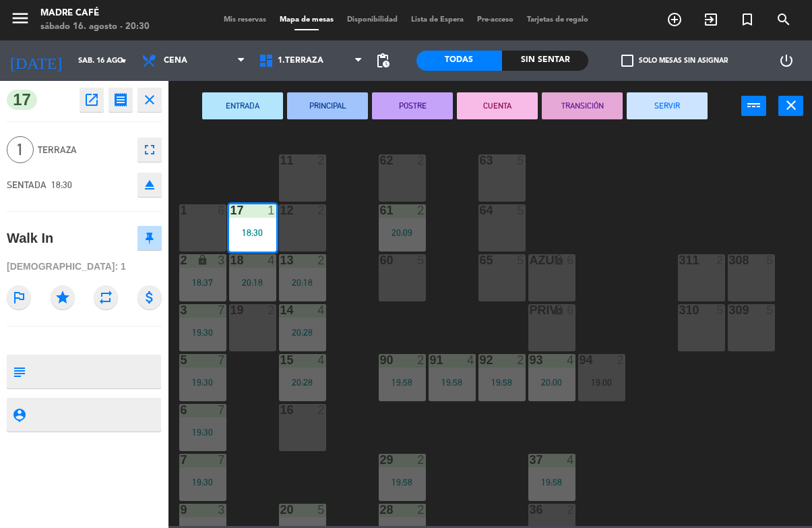 Image resolution: width=812 pixels, height=528 pixels. Describe the element at coordinates (19, 372) in the screenshot. I see `i: subject` at that location.